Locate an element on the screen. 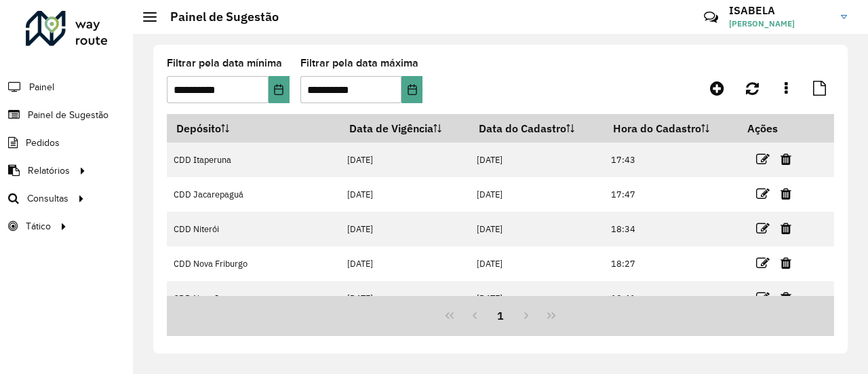 The height and width of the screenshot is (374, 868). a: Contato Rápido is located at coordinates (711, 17).